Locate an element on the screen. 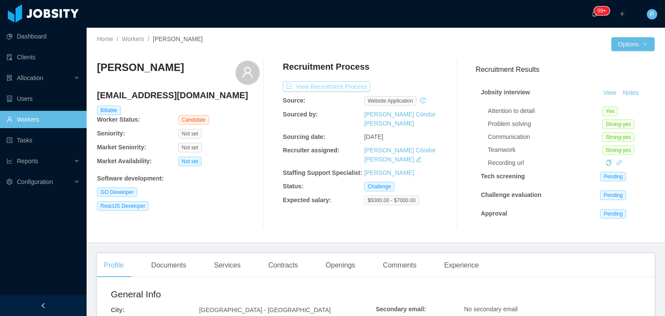  div: Comments is located at coordinates (400, 266).